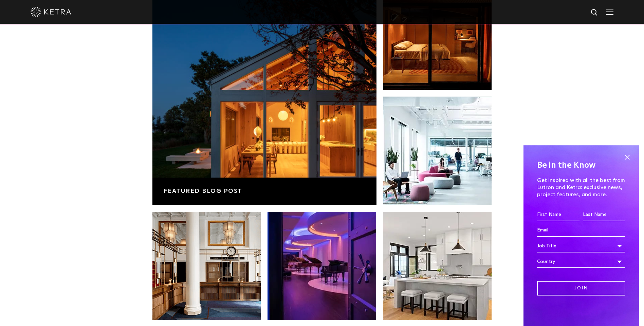 This screenshot has width=644, height=326. Describe the element at coordinates (604, 215) in the screenshot. I see `input: Last Name` at that location.